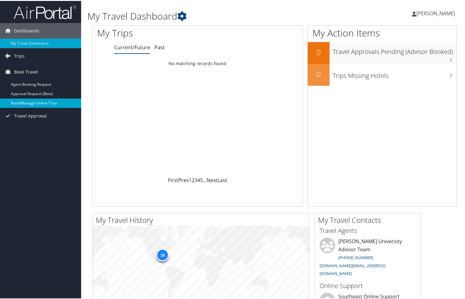 Image resolution: width=465 pixels, height=299 pixels. I want to click on a: 4, so click(199, 180).